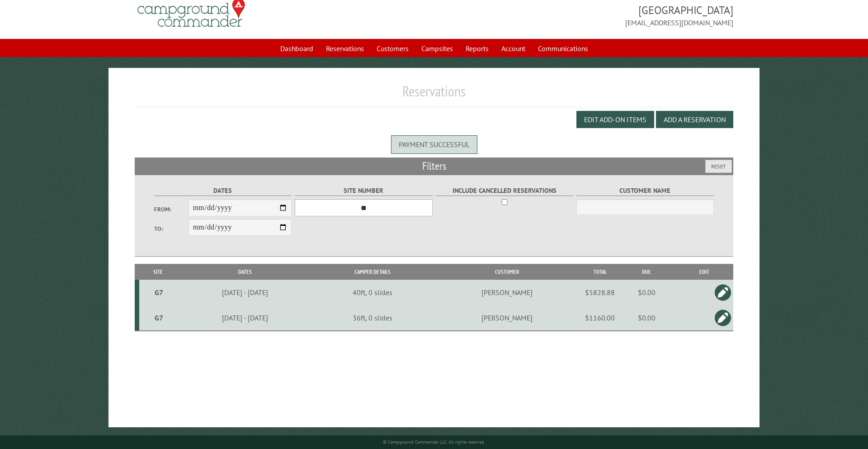 This screenshot has height=449, width=868. Describe the element at coordinates (297, 49) in the screenshot. I see `a: Dashboard` at that location.